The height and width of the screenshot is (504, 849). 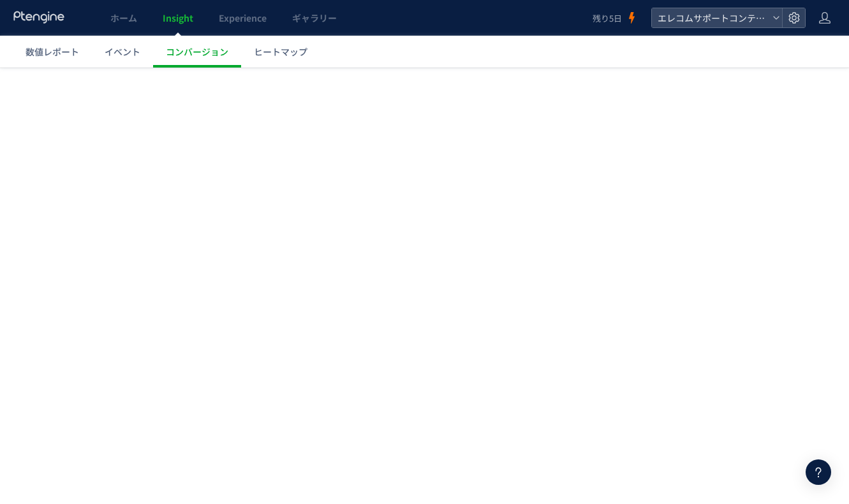 I want to click on span: 数値レポート, so click(x=52, y=52).